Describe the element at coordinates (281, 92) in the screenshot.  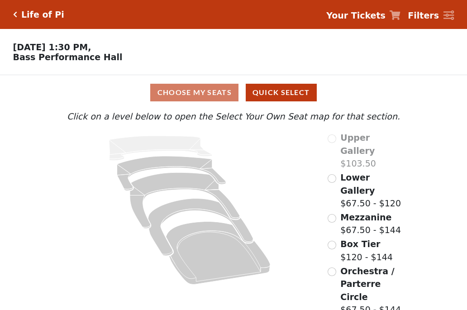
I see `button: Quick Select` at that location.